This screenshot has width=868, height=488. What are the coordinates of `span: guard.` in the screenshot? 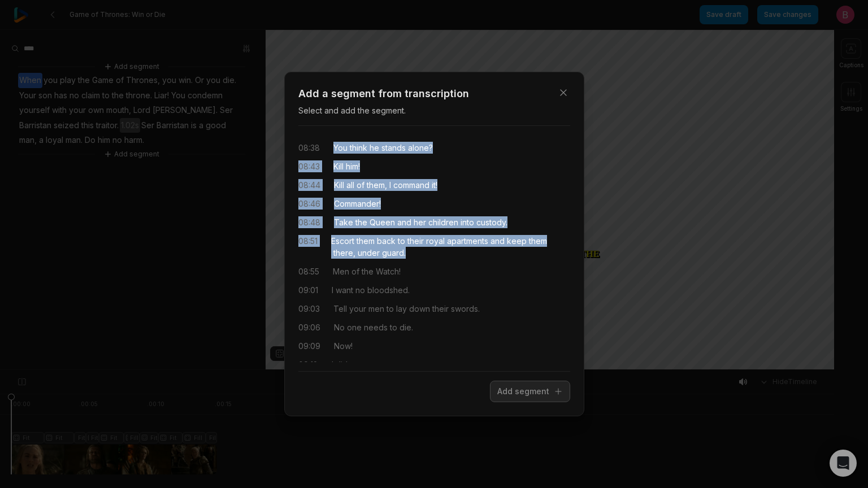 It's located at (393, 252).